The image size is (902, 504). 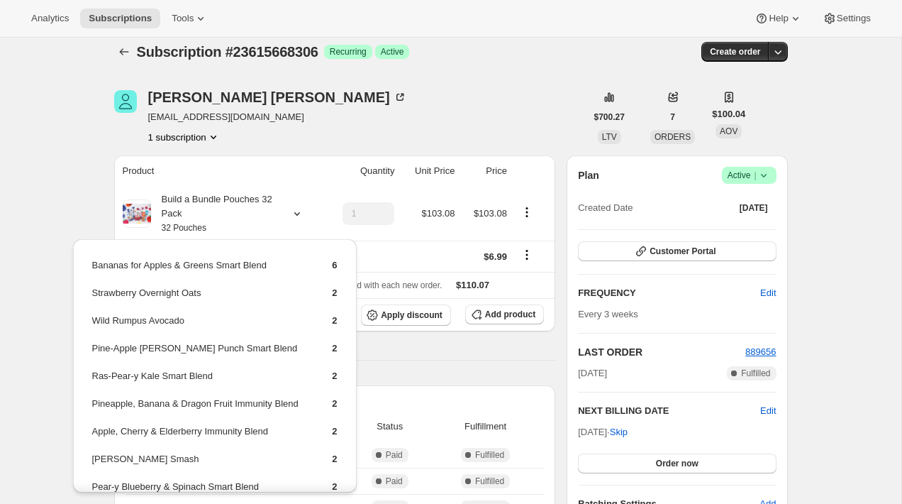 I want to click on span: $6.99, so click(x=495, y=256).